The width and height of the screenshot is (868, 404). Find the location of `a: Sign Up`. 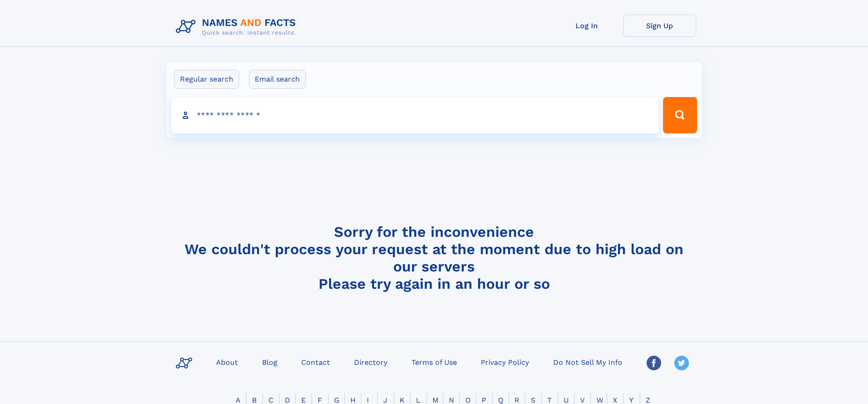

a: Sign Up is located at coordinates (660, 26).